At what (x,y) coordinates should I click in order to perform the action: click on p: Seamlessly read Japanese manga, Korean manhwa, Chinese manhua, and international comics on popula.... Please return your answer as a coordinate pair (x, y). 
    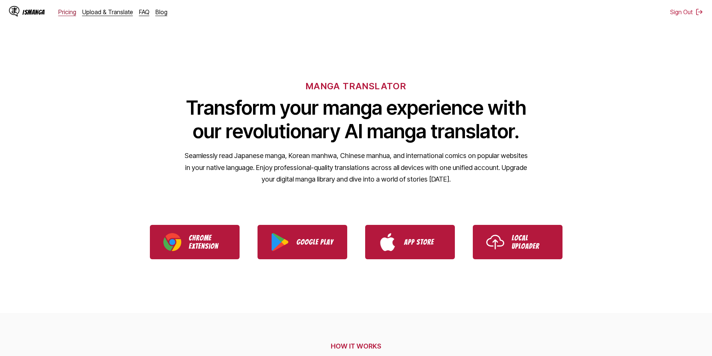
    Looking at the image, I should click on (356, 168).